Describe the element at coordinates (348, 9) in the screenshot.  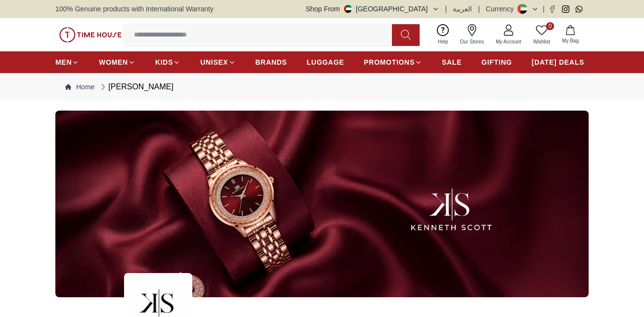
I see `img: United Arab Emirates` at that location.